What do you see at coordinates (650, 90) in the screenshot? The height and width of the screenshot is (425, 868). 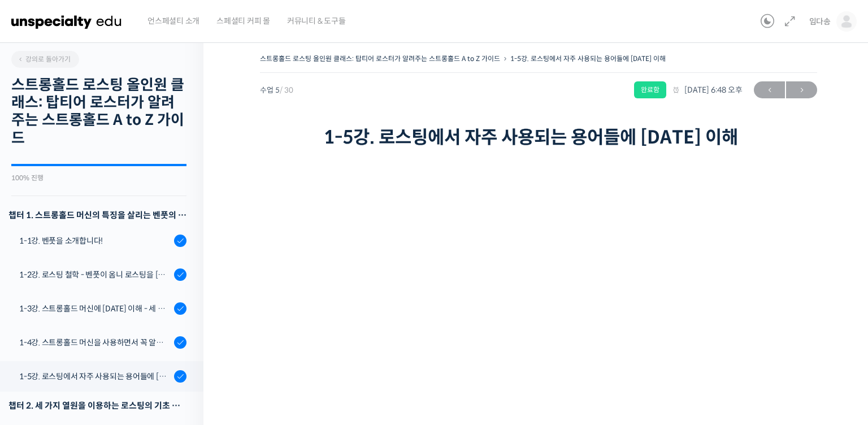 I see `div: 완료함` at bounding box center [650, 90].